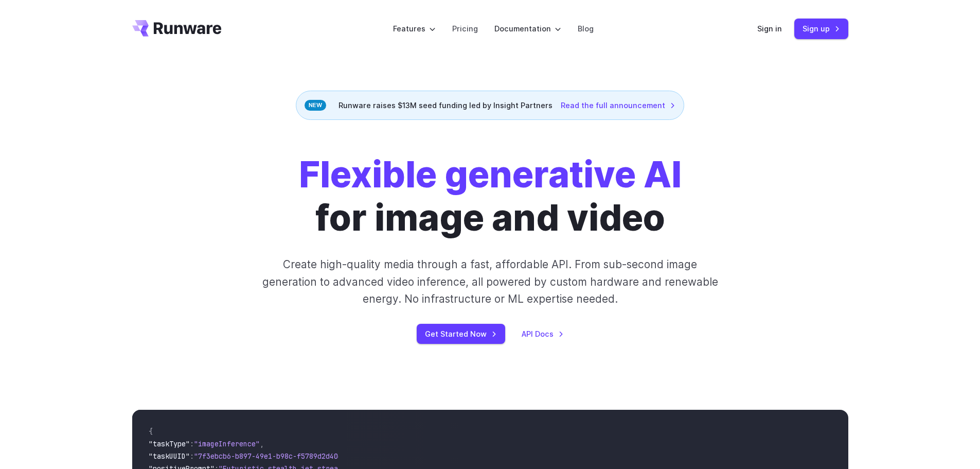  I want to click on a: Go to /, so click(177, 28).